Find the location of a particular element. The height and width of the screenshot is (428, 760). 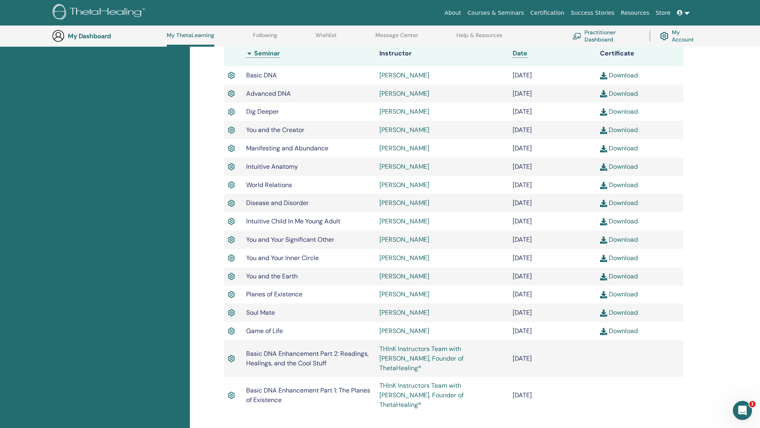

a: Date is located at coordinates (520, 53).